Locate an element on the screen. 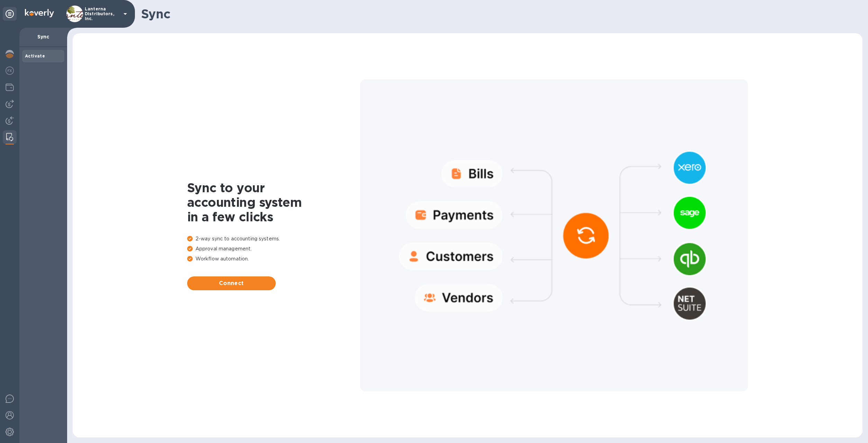 The width and height of the screenshot is (868, 443). img: Wallets is located at coordinates (9, 87).